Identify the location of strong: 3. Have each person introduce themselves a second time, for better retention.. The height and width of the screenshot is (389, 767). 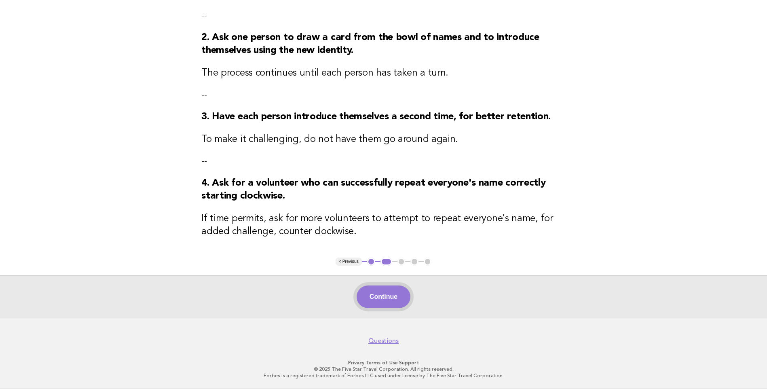
(376, 117).